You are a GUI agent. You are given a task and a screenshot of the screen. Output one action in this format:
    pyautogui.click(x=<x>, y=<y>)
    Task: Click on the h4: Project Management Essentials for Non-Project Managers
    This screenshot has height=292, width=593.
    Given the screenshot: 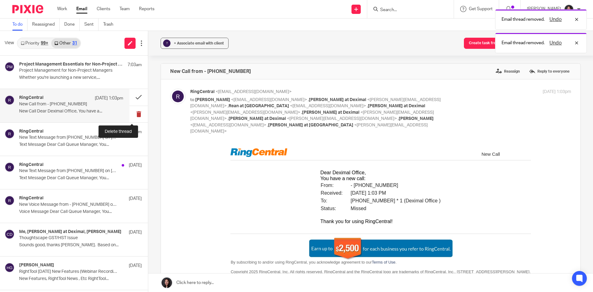 What is the action you would take?
    pyautogui.click(x=72, y=64)
    